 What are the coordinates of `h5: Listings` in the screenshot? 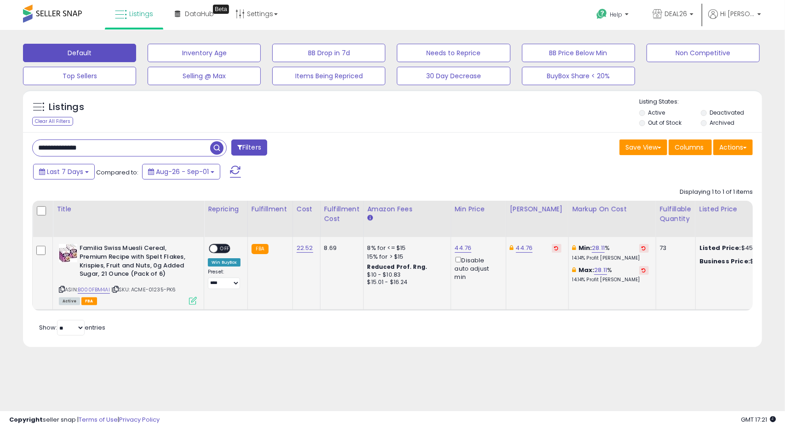 It's located at (66, 107).